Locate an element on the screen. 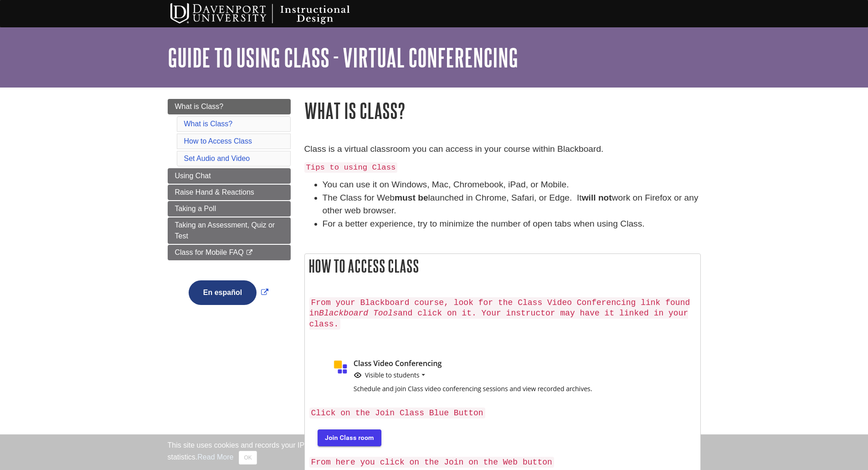 This screenshot has width=868, height=470. li: The Class for Web launched in Chrome, Safari, or Edge. It work on Firefox or any other web browser. is located at coordinates (512, 205).